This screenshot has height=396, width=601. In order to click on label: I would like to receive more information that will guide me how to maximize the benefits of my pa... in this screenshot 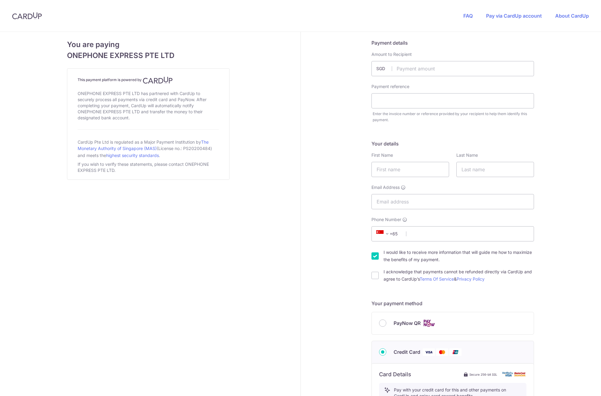, I will do `click(459, 256)`.